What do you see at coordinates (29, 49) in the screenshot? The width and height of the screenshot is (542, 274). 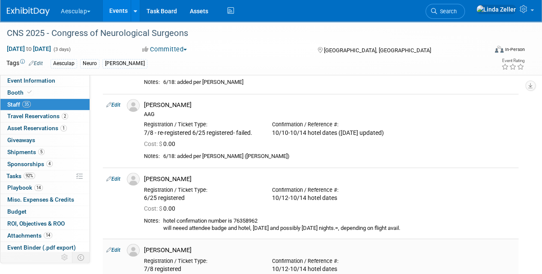 I see `span: to` at bounding box center [29, 49].